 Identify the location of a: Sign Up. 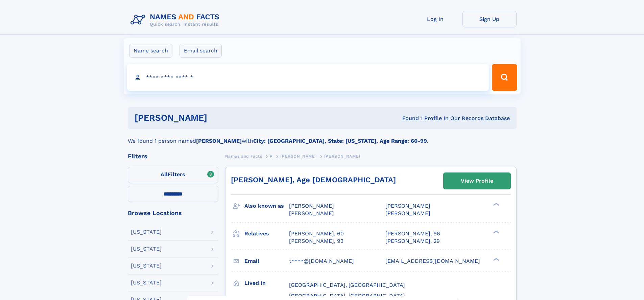
(490, 19).